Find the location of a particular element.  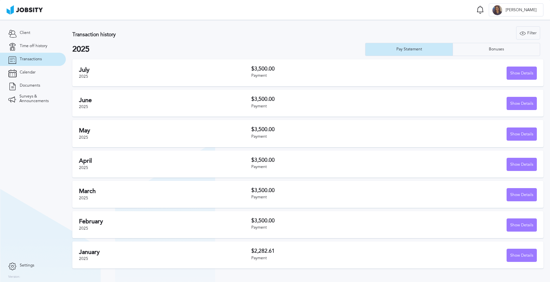

h2: February is located at coordinates (165, 221).